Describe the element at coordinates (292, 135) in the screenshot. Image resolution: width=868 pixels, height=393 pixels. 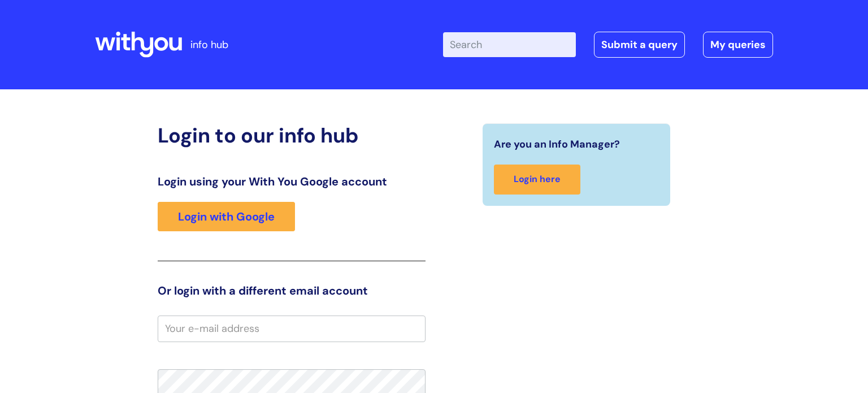
I see `h2: Login to our info hub` at that location.